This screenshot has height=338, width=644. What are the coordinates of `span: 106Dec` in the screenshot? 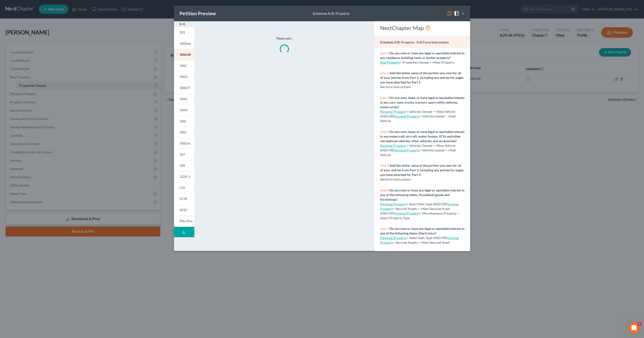 It's located at (185, 143).